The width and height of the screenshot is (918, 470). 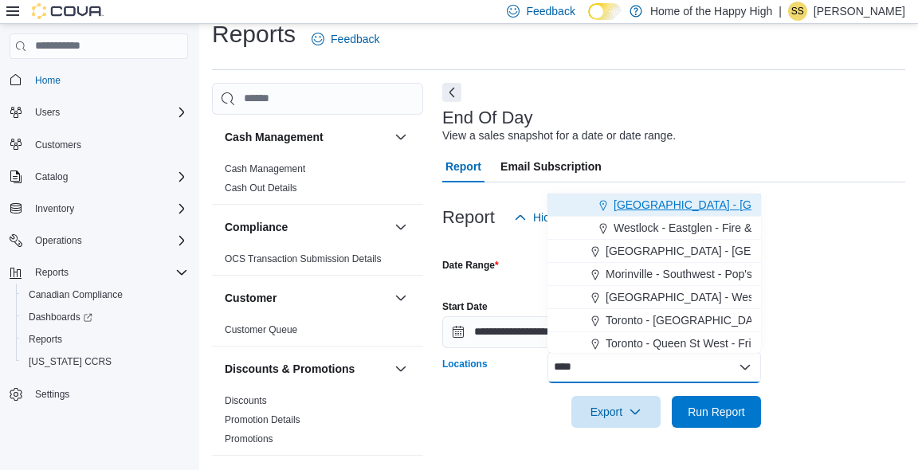 What do you see at coordinates (588, 20) in the screenshot?
I see `span: Dark Mode` at bounding box center [588, 20].